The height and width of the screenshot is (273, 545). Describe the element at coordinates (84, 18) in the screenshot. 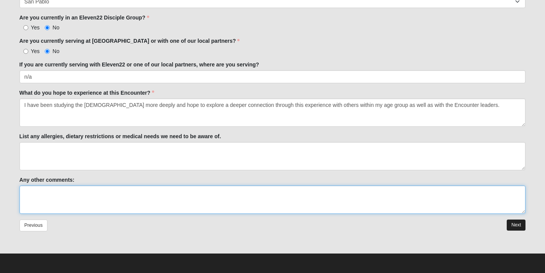

I see `label: Are you currently in an Eleven22 Disciple Group?` at that location.